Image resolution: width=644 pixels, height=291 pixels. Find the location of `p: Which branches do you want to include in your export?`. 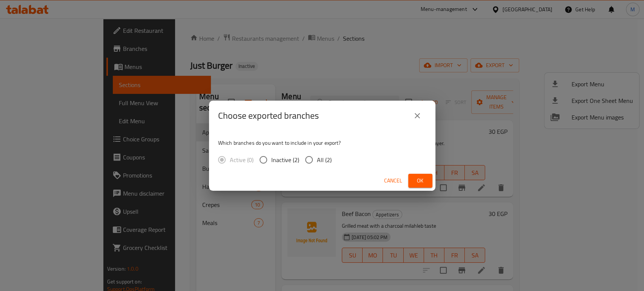

p: Which branches do you want to include in your export? is located at coordinates (322, 143).